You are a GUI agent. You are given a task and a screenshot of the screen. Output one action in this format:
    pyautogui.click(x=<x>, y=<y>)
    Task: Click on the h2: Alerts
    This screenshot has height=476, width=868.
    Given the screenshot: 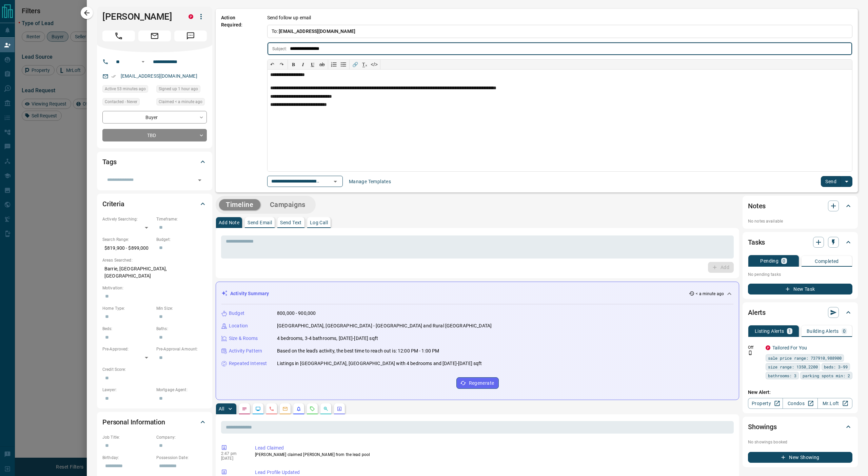 What is the action you would take?
    pyautogui.click(x=757, y=313)
    